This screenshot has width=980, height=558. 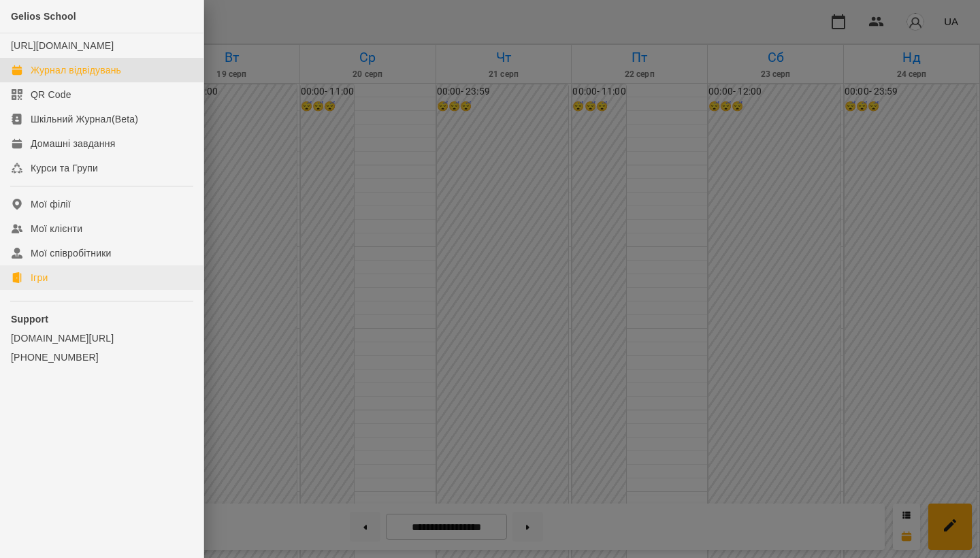 I want to click on div: QR Code, so click(x=51, y=95).